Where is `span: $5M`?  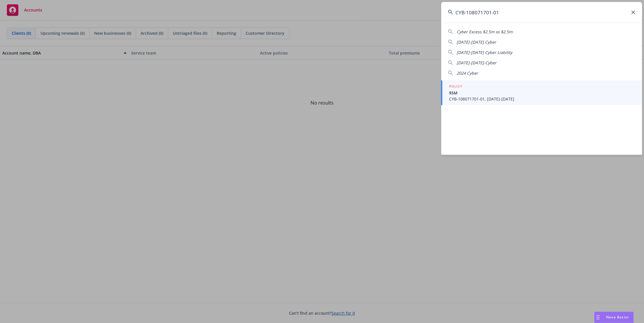 span: $5M is located at coordinates (542, 93).